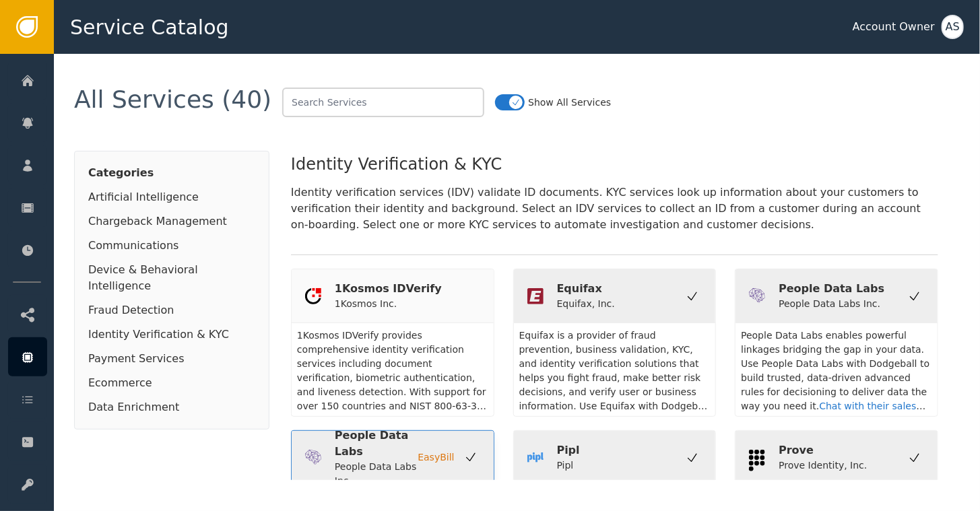  What do you see at coordinates (822, 450) in the screenshot?
I see `div: Prove` at bounding box center [822, 450].